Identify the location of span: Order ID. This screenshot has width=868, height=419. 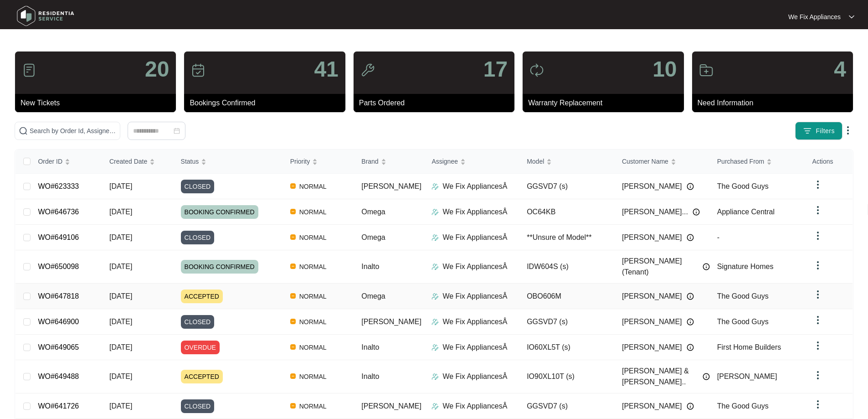
(50, 162).